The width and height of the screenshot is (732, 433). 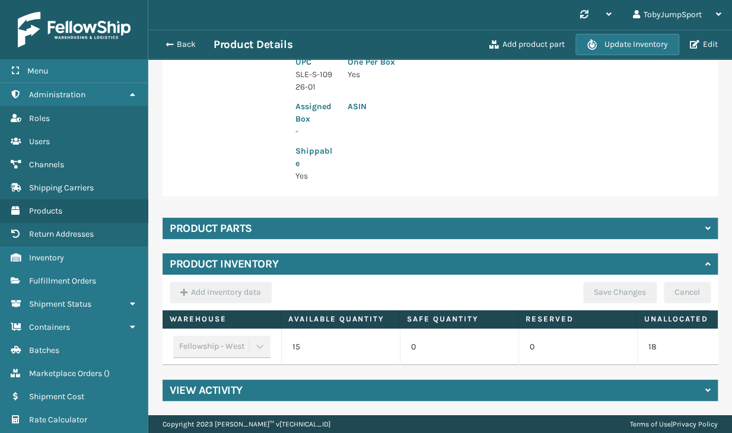 I want to click on span: Inventory, so click(x=46, y=258).